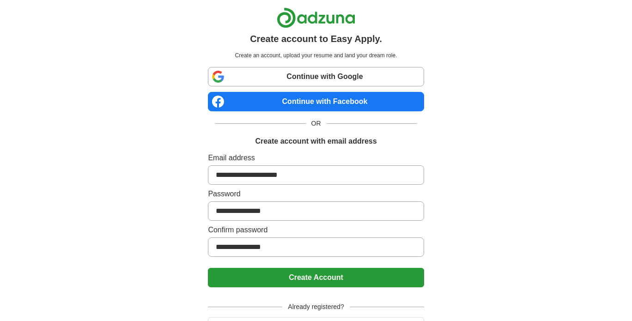 The height and width of the screenshot is (321, 632). I want to click on a: Continue with Google, so click(315, 77).